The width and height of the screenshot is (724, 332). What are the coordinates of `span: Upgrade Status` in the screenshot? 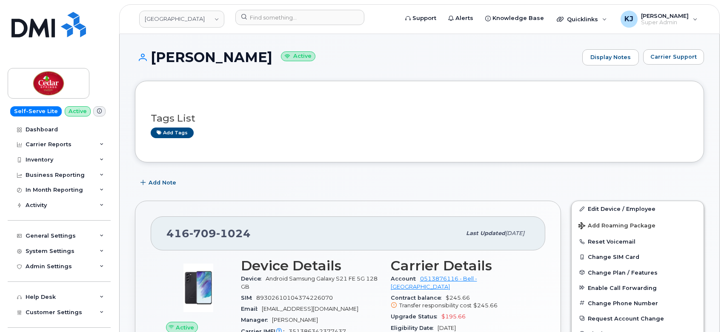 It's located at (416, 317).